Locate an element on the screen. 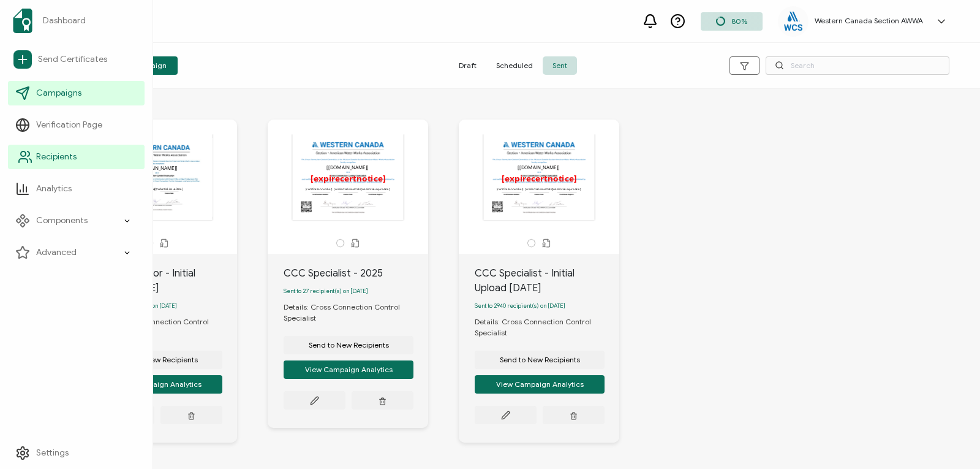 Image resolution: width=980 pixels, height=469 pixels. span: Scheduled is located at coordinates (514, 66).